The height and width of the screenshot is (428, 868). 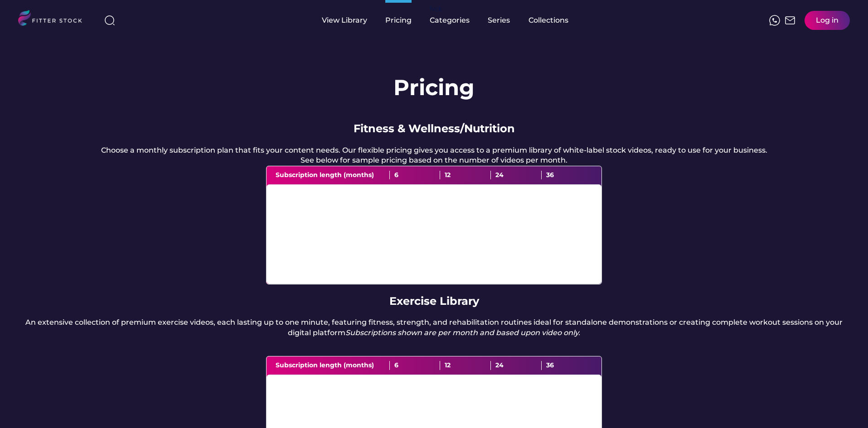 I want to click on img: meteor-icons_whatsapp%20%281%29.svg, so click(x=775, y=21).